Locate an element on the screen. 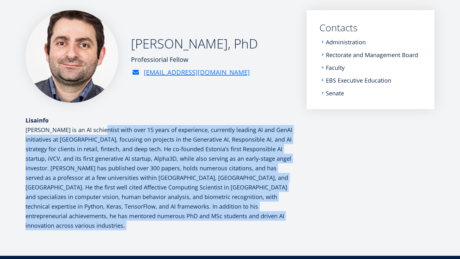 The width and height of the screenshot is (460, 259). a: EBS Executive Education is located at coordinates (358, 80).